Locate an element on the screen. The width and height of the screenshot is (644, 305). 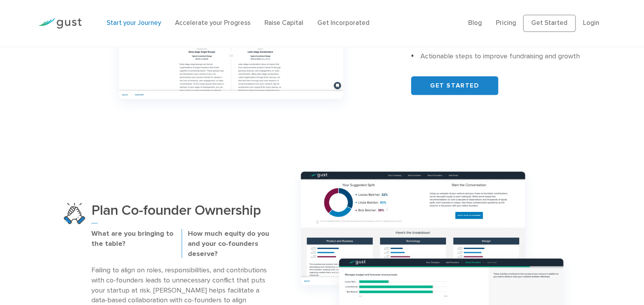
a: Pricing is located at coordinates (506, 23).